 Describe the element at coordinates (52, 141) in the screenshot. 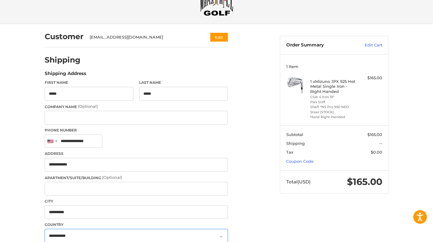

I see `div: United States: +1` at that location.